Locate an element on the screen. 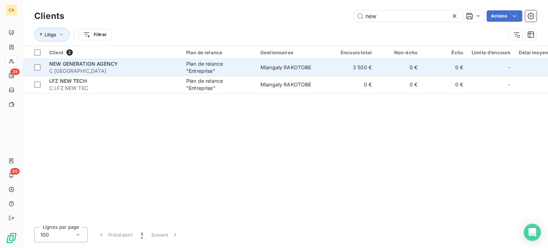  button: 1 is located at coordinates (142, 235).